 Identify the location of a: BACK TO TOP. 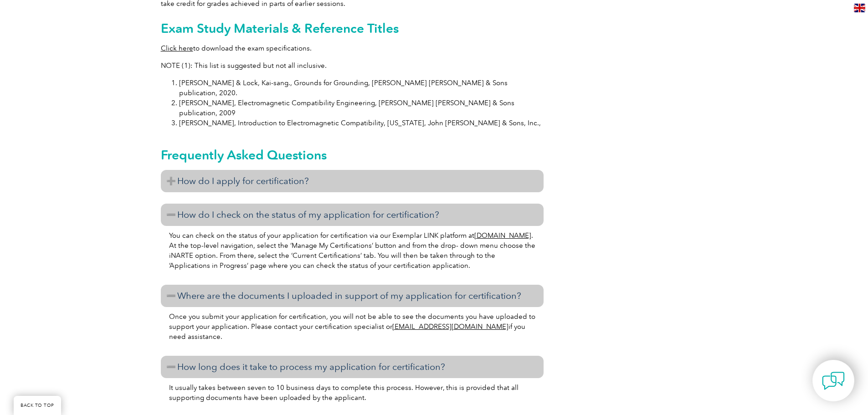
(37, 406).